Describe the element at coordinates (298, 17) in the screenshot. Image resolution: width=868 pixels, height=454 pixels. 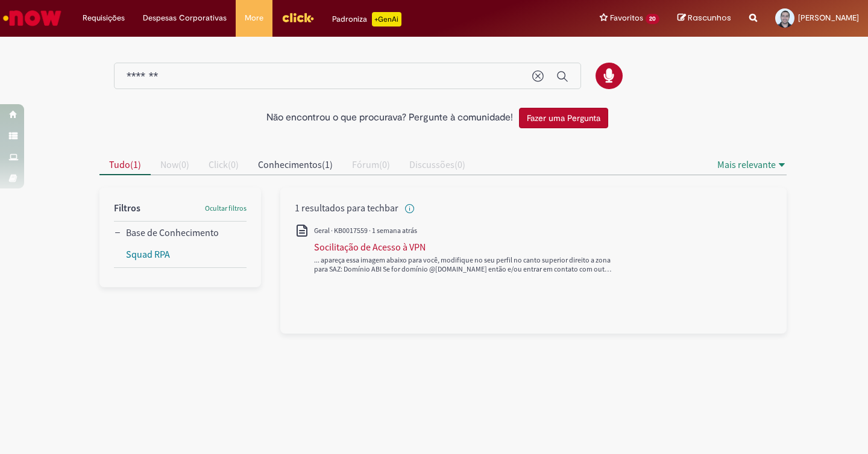
I see `img: click_logo_yellow_360x200.png` at that location.